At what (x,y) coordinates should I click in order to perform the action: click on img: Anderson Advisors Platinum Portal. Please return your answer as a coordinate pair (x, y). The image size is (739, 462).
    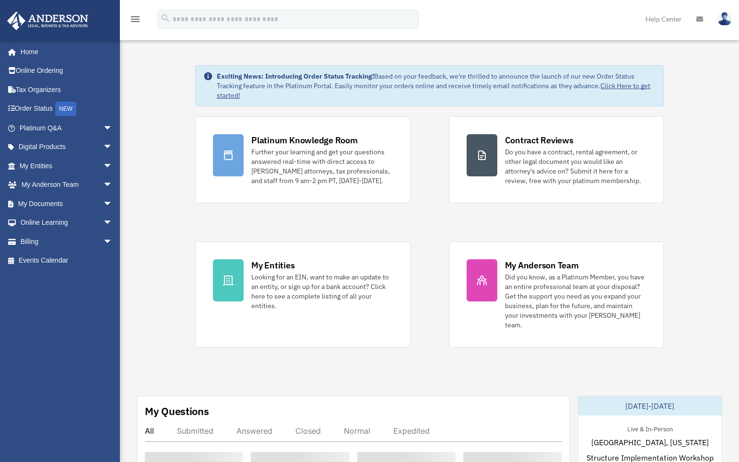
    Looking at the image, I should click on (47, 21).